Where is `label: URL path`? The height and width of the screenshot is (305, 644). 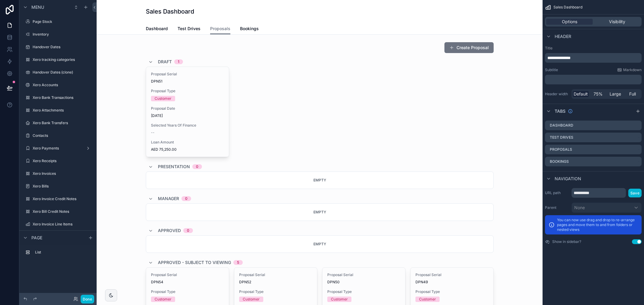 label: URL path is located at coordinates (557, 193).